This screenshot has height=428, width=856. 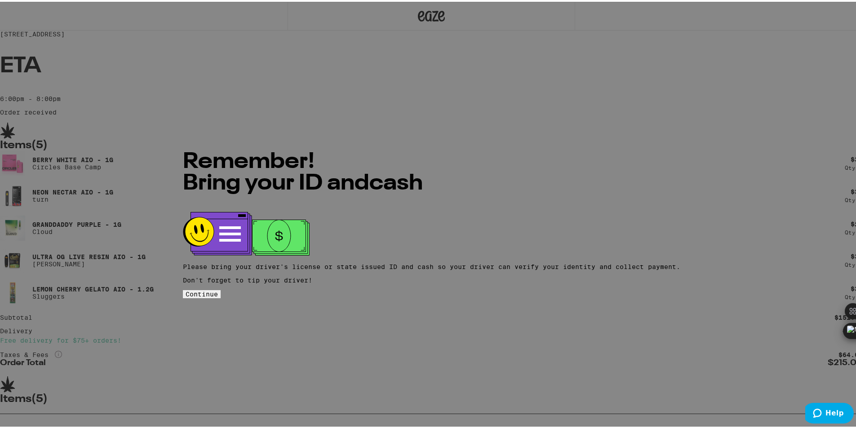 What do you see at coordinates (29, 10) in the screenshot?
I see `span: Help` at bounding box center [29, 10].